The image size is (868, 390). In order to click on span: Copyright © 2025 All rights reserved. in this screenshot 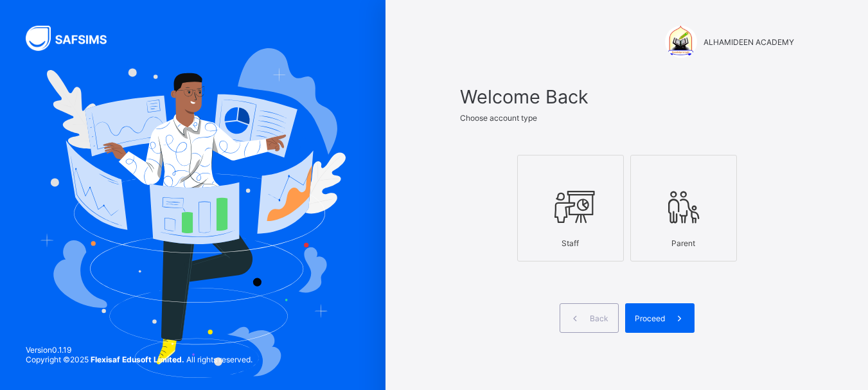, I will do `click(139, 359)`.